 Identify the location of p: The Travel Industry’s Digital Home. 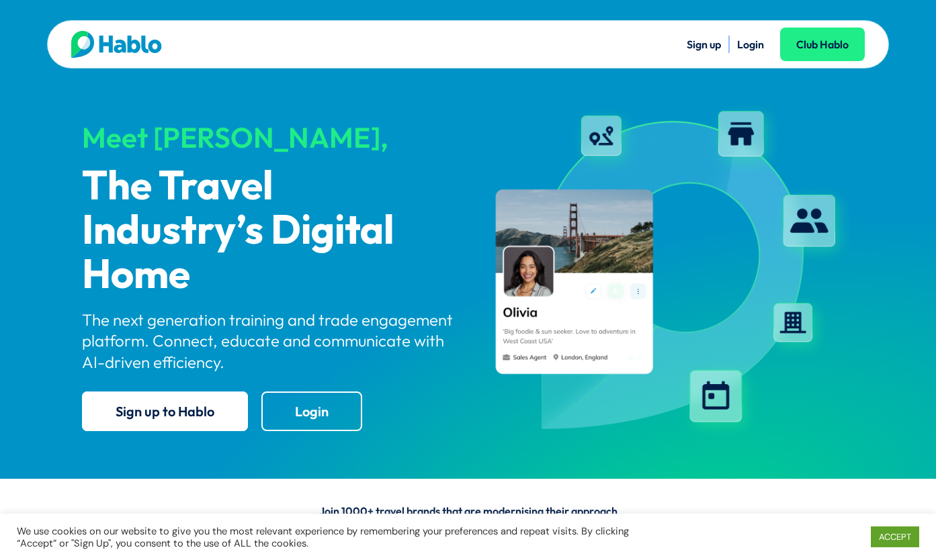
(270, 232).